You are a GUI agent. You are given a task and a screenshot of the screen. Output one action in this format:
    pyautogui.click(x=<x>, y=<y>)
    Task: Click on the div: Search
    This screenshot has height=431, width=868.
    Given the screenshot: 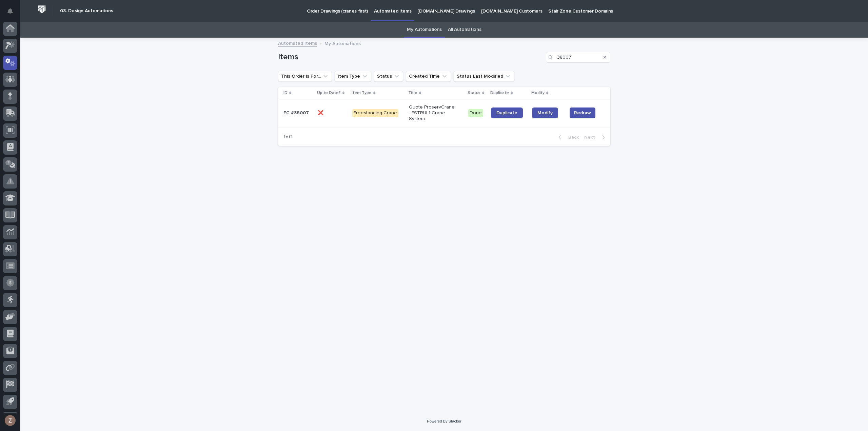 What is the action you would take?
    pyautogui.click(x=578, y=57)
    